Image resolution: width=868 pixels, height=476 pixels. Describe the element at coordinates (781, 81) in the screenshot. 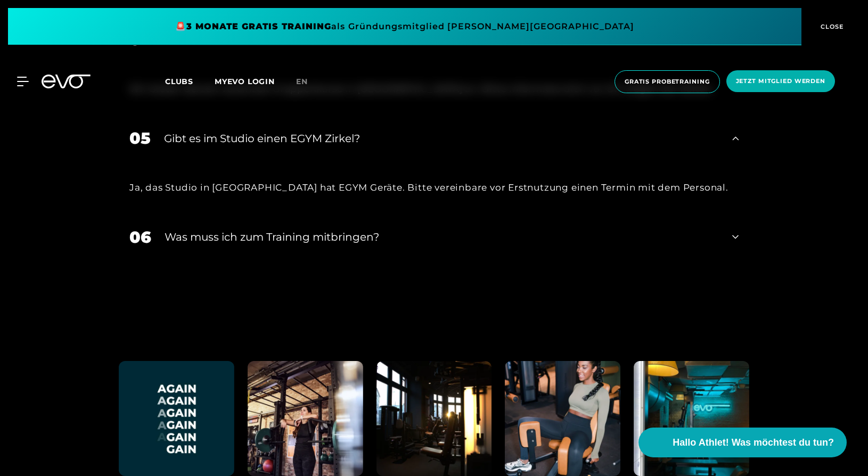

I see `span: Jetzt Mitglied werden` at that location.